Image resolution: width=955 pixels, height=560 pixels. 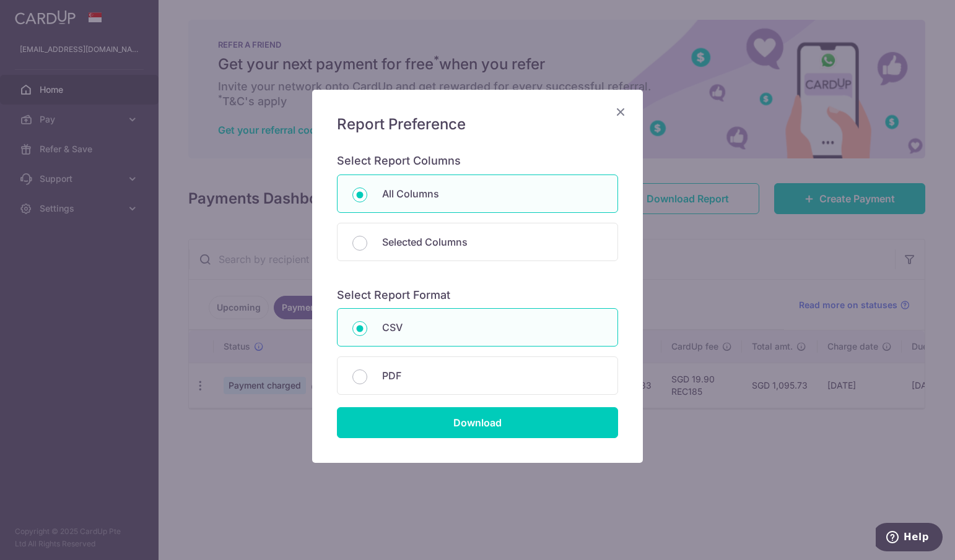 What do you see at coordinates (492, 193) in the screenshot?
I see `p: All Columns` at bounding box center [492, 193].